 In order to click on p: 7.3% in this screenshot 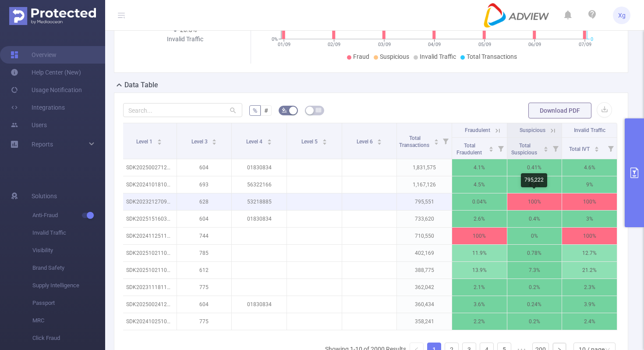, I will do `click(535, 270)`.